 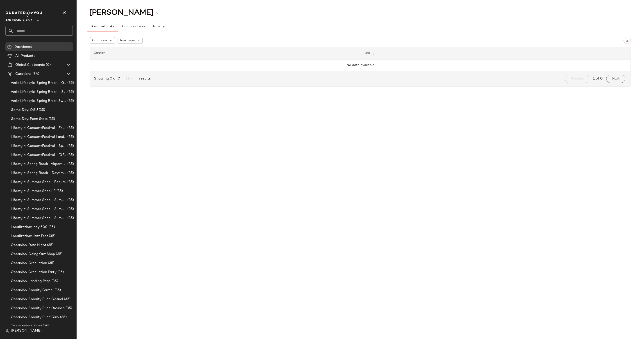 I want to click on span: Dashboard, so click(x=23, y=47).